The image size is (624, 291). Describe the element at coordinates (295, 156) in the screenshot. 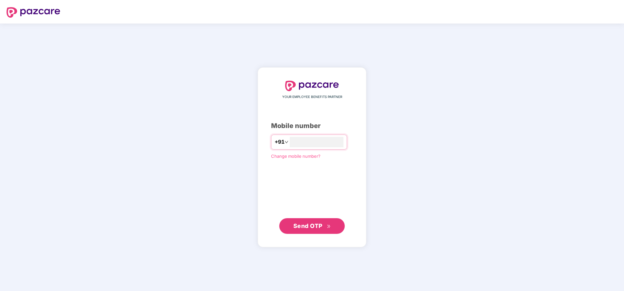

I see `a: Change mobile number?` at that location.